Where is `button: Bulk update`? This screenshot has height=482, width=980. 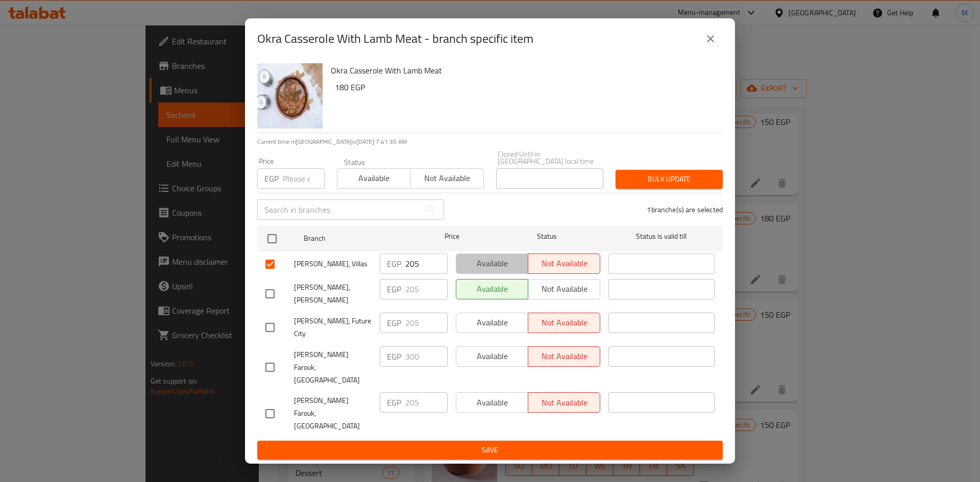
button: Bulk update is located at coordinates (669, 179).